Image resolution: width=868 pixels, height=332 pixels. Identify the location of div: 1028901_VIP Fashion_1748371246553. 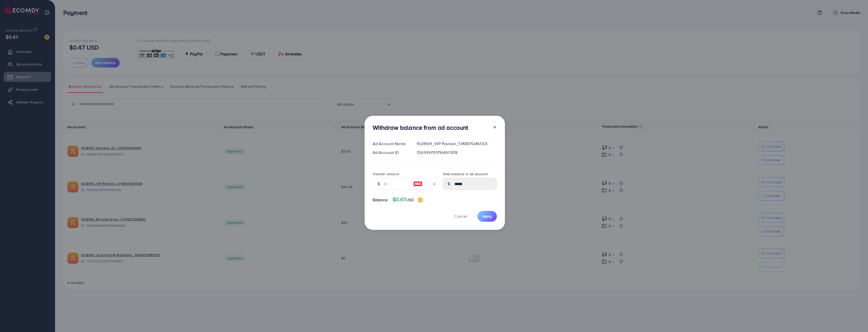
(456, 144).